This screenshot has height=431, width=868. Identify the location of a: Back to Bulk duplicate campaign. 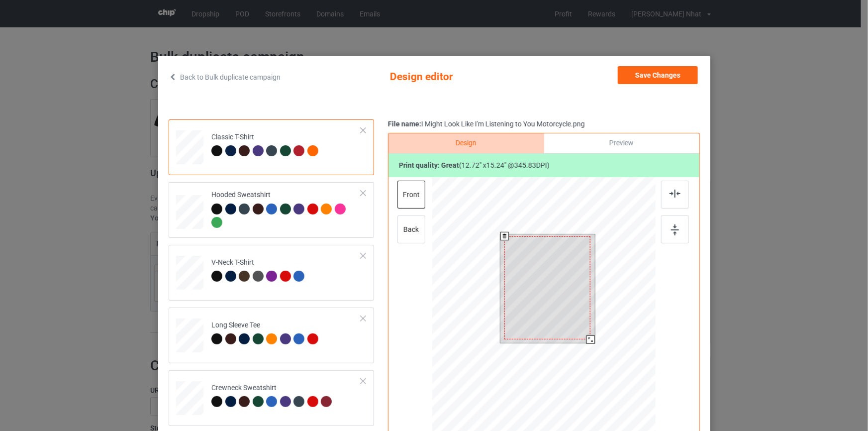
(224, 77).